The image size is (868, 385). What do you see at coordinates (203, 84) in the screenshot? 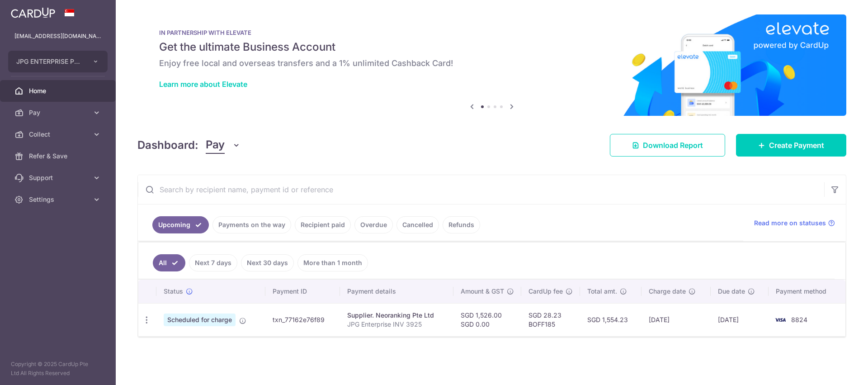
I see `a: Learn more about Elevate` at bounding box center [203, 84].